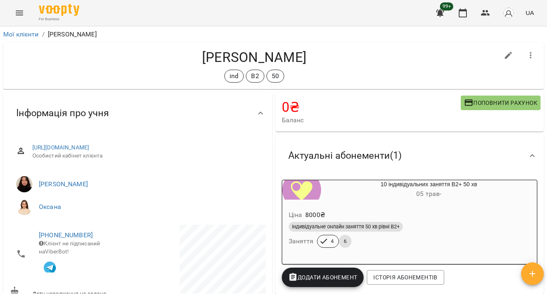 This screenshot has width=547, height=298. I want to click on span: 99+, so click(447, 6).